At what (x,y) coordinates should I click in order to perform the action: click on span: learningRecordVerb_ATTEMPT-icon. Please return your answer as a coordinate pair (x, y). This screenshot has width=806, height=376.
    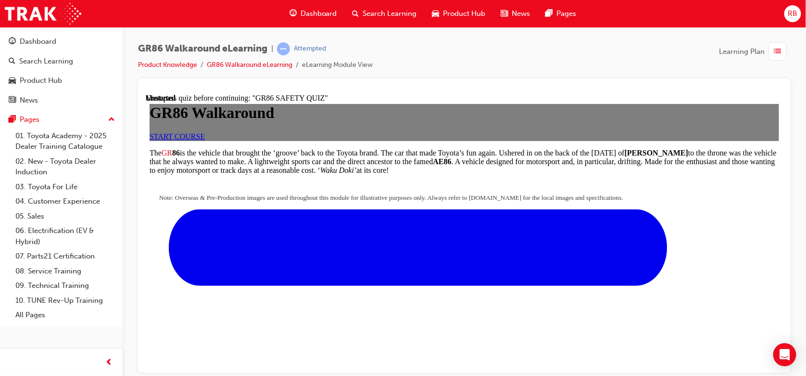
    Looking at the image, I should click on (283, 49).